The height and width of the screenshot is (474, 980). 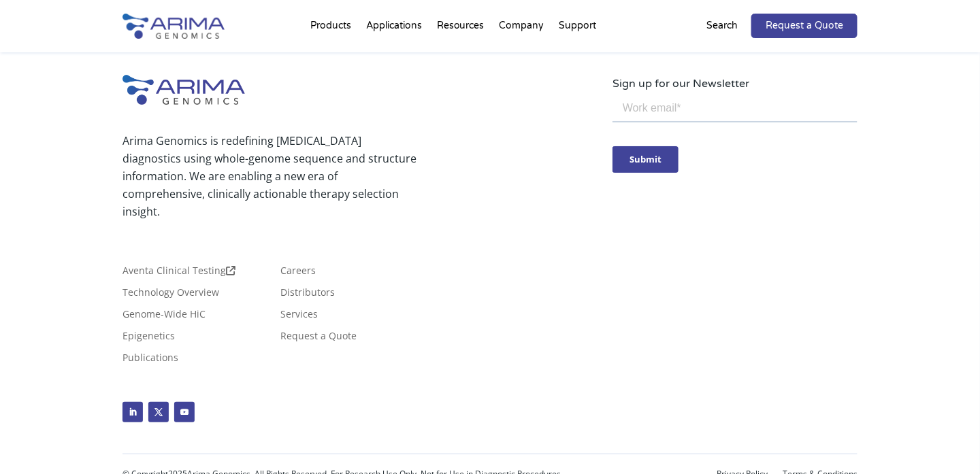 I want to click on a: Careers, so click(x=298, y=273).